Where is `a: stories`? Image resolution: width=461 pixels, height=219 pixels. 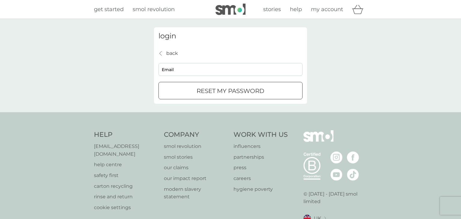
a: stories is located at coordinates (272, 9).